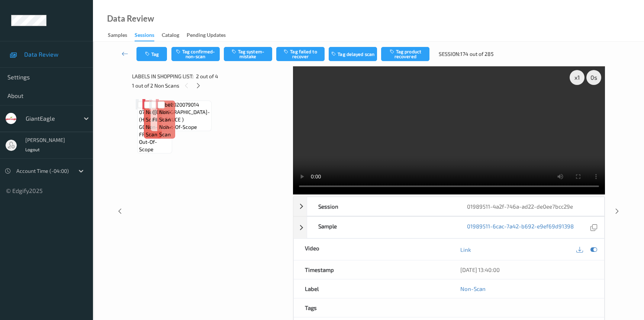 This screenshot has width=644, height=320. What do you see at coordinates (371, 270) in the screenshot?
I see `div: Timestamp` at bounding box center [371, 270].